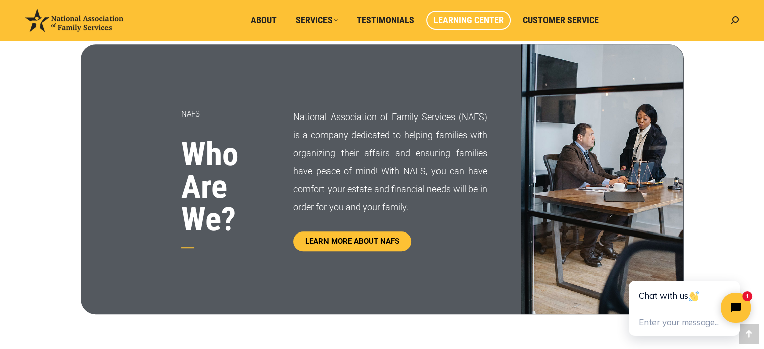 The height and width of the screenshot is (349, 764). I want to click on a: About, so click(264, 20).